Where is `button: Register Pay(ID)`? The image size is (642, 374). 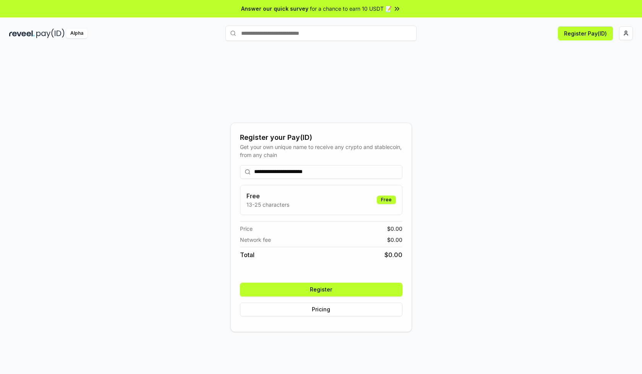 button: Register Pay(ID) is located at coordinates (586, 33).